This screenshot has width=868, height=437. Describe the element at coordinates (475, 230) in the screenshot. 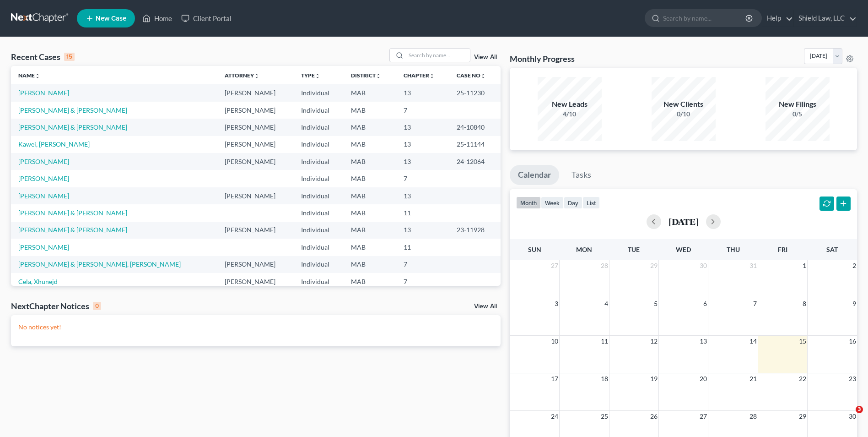

I see `td: 23-11928` at that location.